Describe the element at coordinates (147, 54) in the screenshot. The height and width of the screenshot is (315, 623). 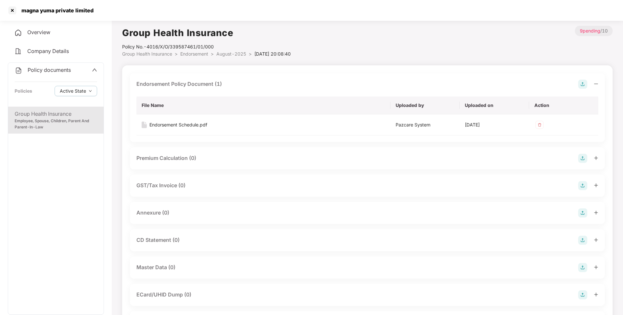
I see `span: Group Health Insurance` at that location.